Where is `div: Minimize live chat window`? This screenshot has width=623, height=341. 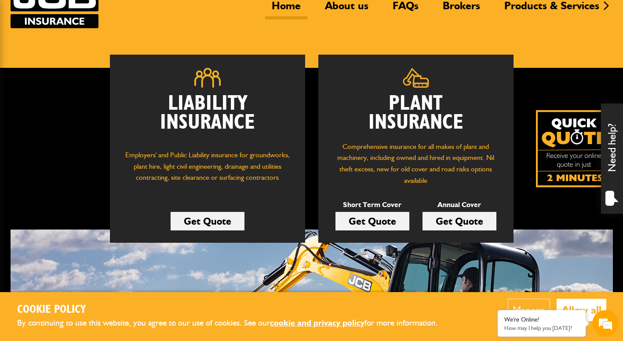 div: Minimize live chat window is located at coordinates (155, 15).